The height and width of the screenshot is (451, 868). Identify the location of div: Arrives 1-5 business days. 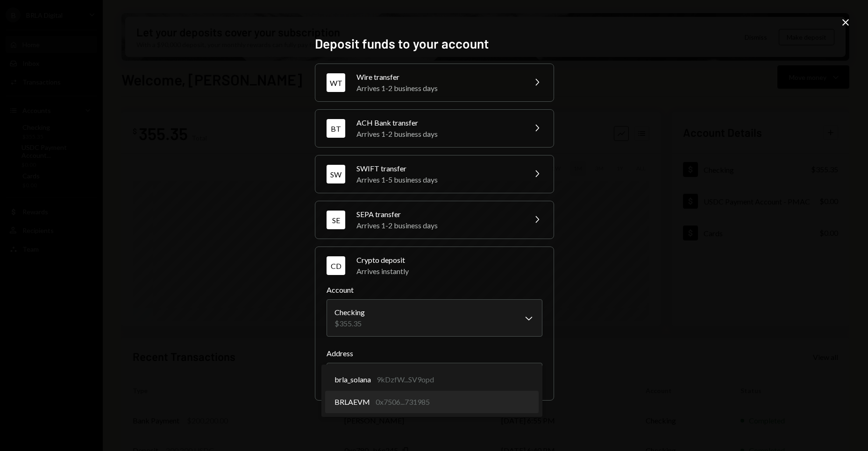
(438, 180).